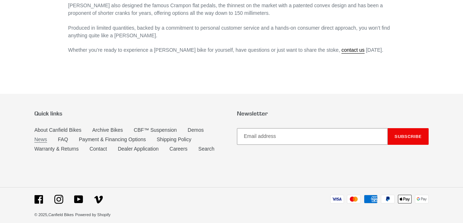 The height and width of the screenshot is (223, 463). I want to click on p: Produced in limited quantities, backed by a commitment to personal customer service and a hands-o..., so click(231, 32).